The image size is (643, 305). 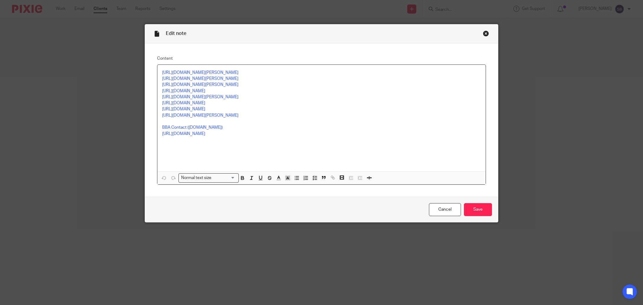 I want to click on span: Edit note, so click(x=176, y=33).